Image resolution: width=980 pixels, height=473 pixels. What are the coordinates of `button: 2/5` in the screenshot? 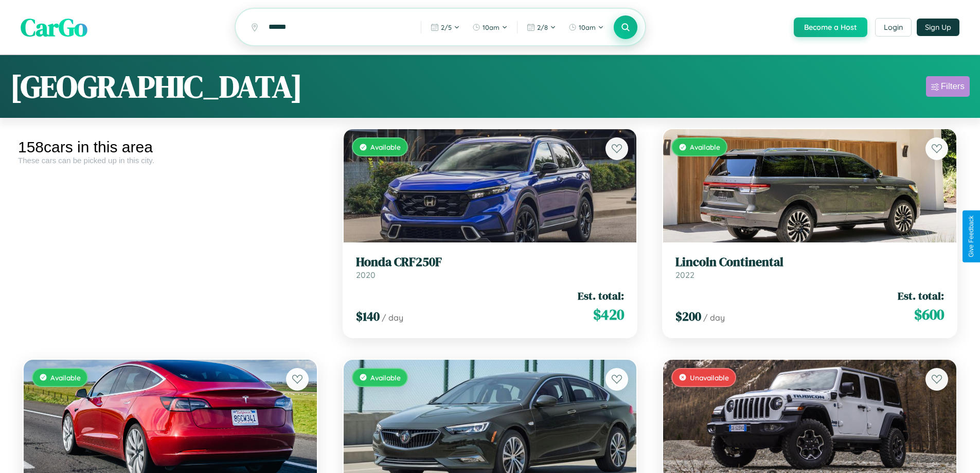 It's located at (445, 28).